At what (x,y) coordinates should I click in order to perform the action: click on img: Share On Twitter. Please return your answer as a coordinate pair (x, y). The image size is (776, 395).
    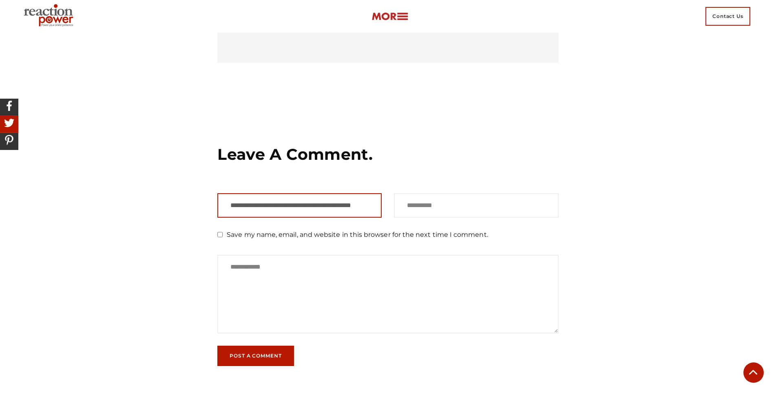
    Looking at the image, I should click on (9, 123).